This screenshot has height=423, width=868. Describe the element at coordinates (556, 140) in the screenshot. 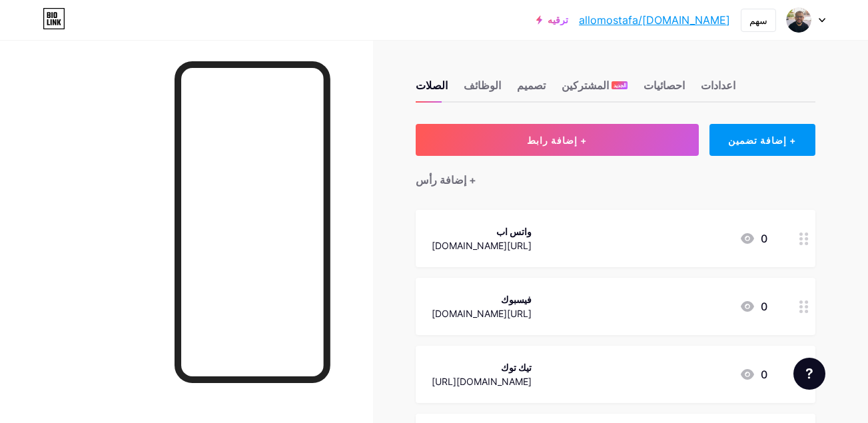

I see `span: + إضافة رابط` at that location.